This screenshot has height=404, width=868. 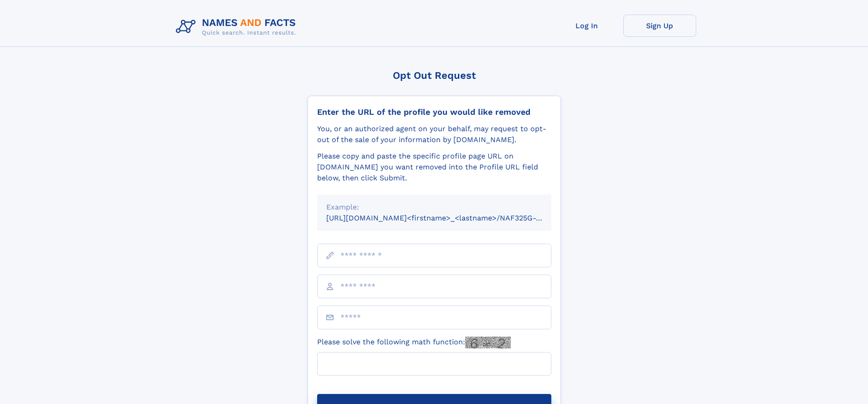 What do you see at coordinates (434, 112) in the screenshot?
I see `div: Enter the URL of the profile you would like removed` at bounding box center [434, 112].